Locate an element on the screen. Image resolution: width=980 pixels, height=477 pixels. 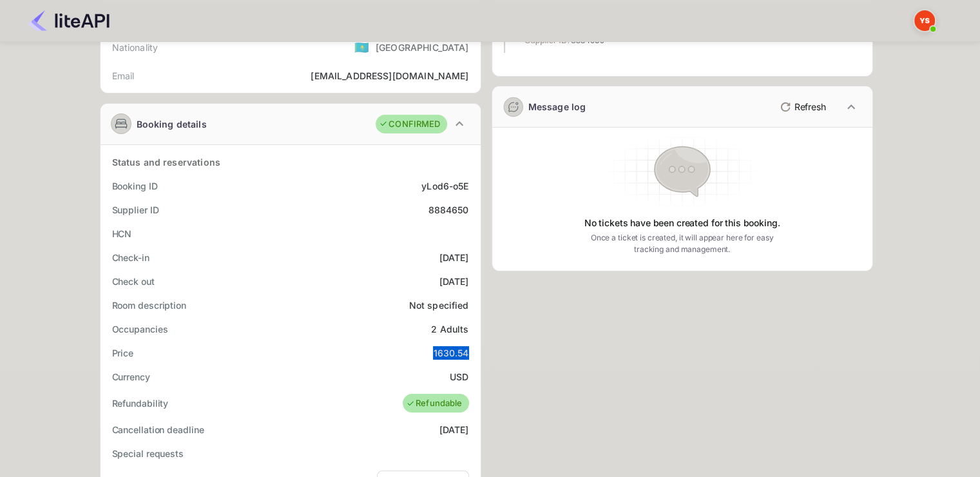
div: Currency is located at coordinates (131, 376).